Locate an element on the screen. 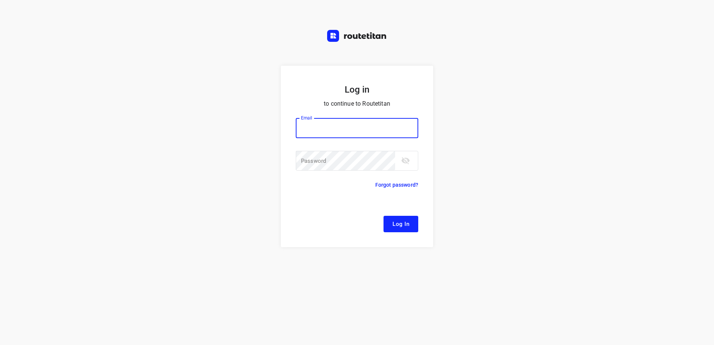 The image size is (714, 345). img: Routetitan is located at coordinates (357, 36).